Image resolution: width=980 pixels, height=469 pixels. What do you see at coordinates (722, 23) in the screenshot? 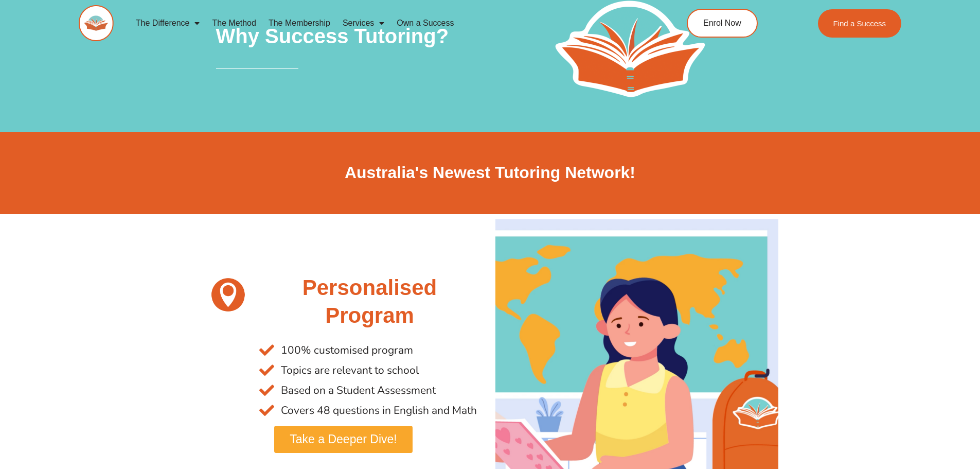
I see `a: Enrol Now` at bounding box center [722, 23].